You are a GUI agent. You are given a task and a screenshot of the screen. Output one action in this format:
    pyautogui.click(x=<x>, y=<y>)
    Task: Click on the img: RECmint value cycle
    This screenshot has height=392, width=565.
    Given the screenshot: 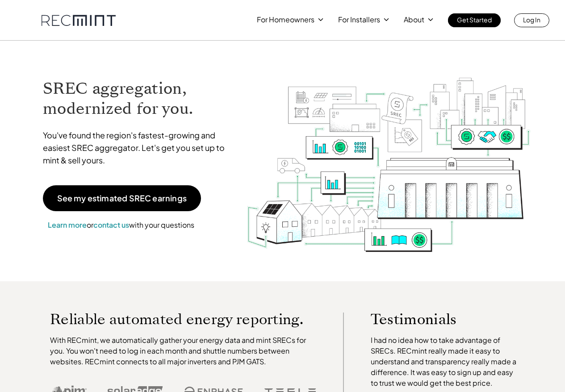 What is the action you would take?
    pyautogui.click(x=389, y=155)
    